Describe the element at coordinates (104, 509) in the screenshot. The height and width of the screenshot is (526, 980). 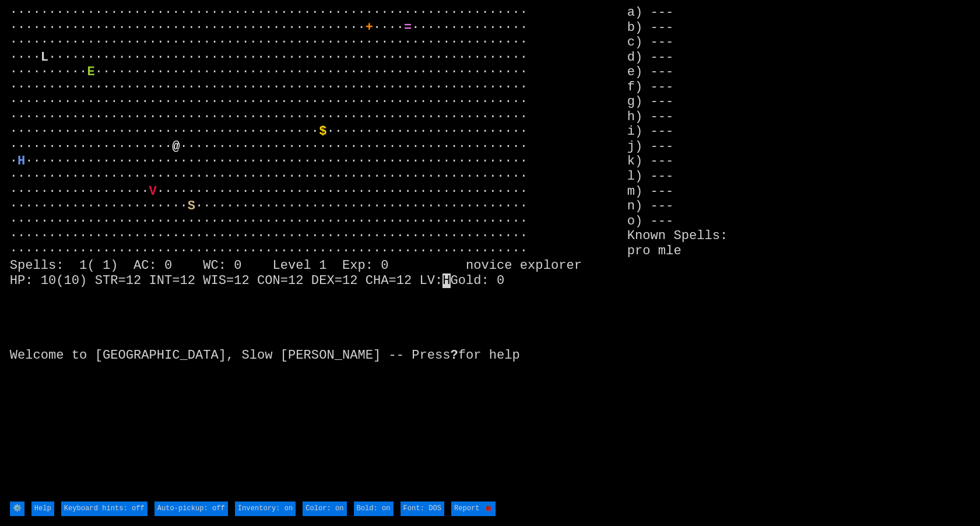
I see `input: Keyboard hints: off` at that location.